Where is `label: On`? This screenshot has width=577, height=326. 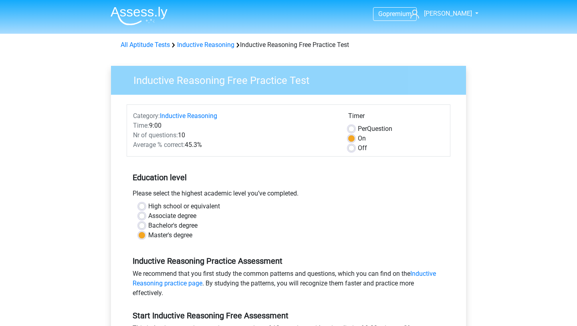 label: On is located at coordinates (362, 138).